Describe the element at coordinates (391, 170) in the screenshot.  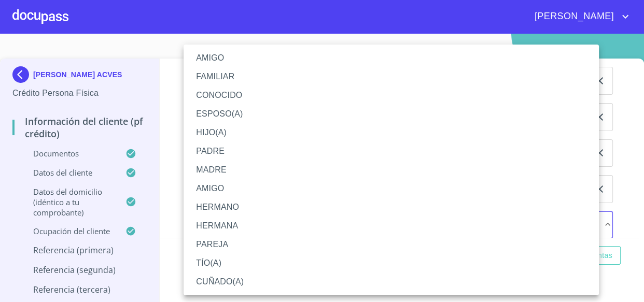
I see `li: MADRE` at that location.